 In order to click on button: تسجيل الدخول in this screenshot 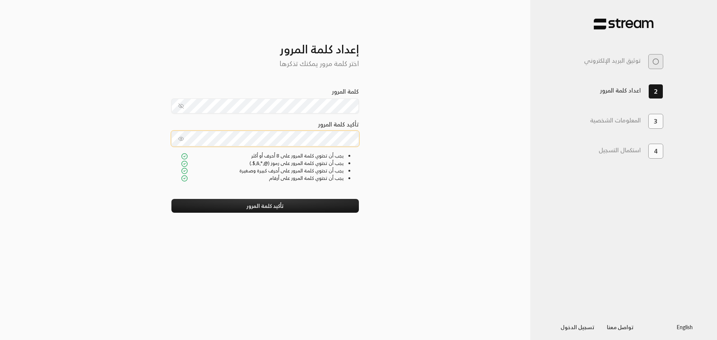, I will do `click(578, 327)`.